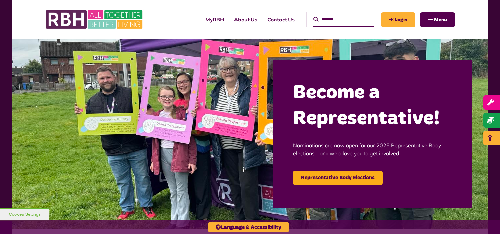 The width and height of the screenshot is (500, 234). I want to click on button: Language & Accessibility, so click(249, 227).